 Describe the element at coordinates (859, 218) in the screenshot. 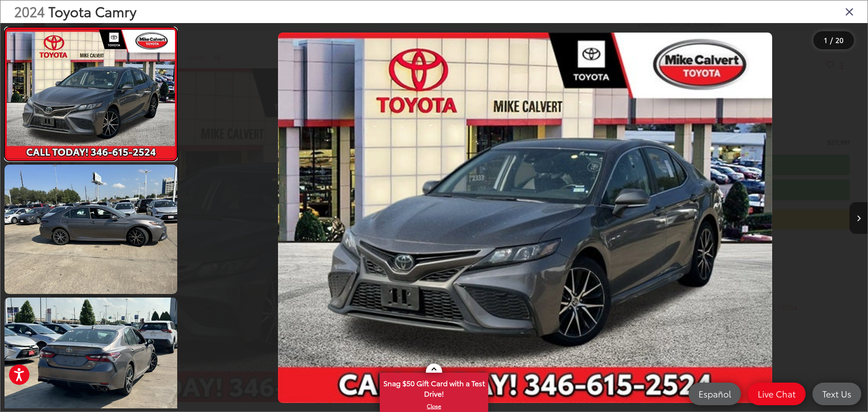

I see `button: Next image` at that location.